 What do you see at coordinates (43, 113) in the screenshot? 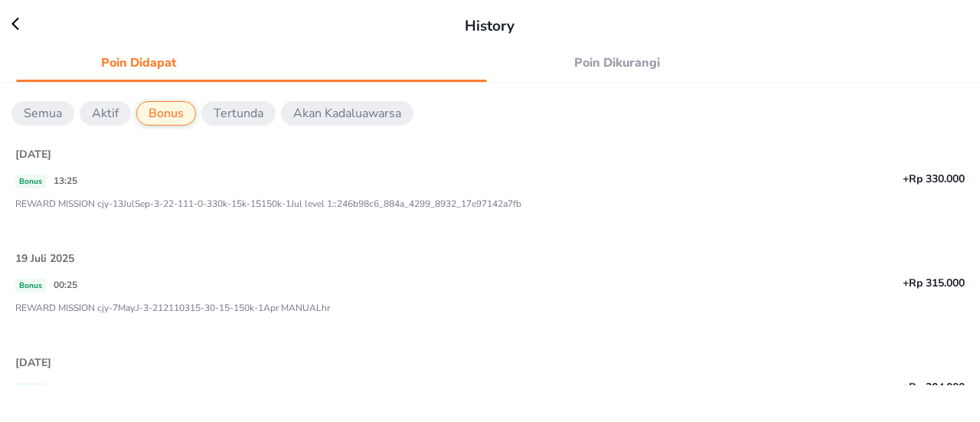
I see `p: Semua` at bounding box center [43, 113].